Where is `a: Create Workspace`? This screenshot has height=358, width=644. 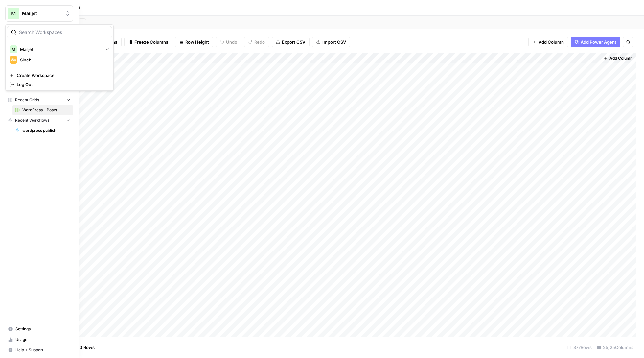 a: Create Workspace is located at coordinates (59, 75).